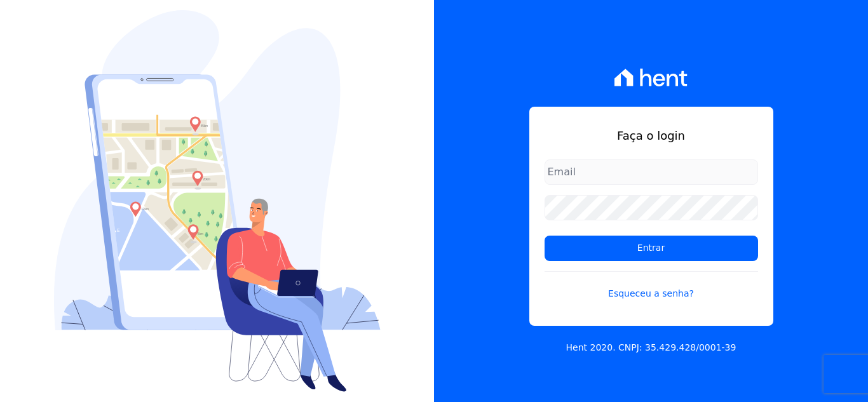  What do you see at coordinates (217, 201) in the screenshot?
I see `img: Login` at bounding box center [217, 201].